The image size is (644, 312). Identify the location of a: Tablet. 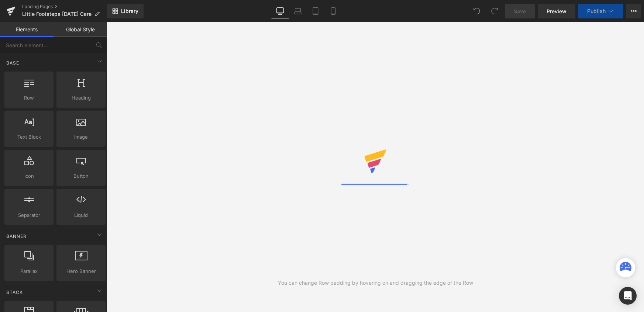
(316, 11).